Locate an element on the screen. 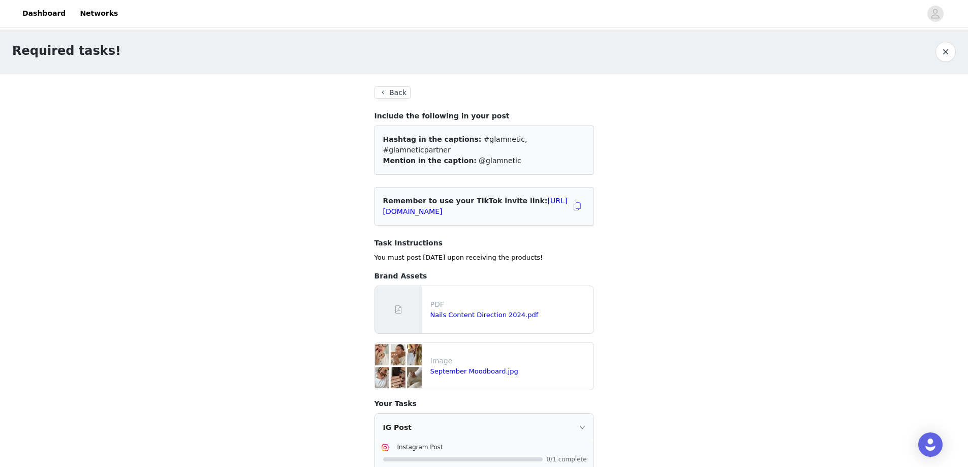 Image resolution: width=968 pixels, height=467 pixels. a: Networks is located at coordinates (99, 13).